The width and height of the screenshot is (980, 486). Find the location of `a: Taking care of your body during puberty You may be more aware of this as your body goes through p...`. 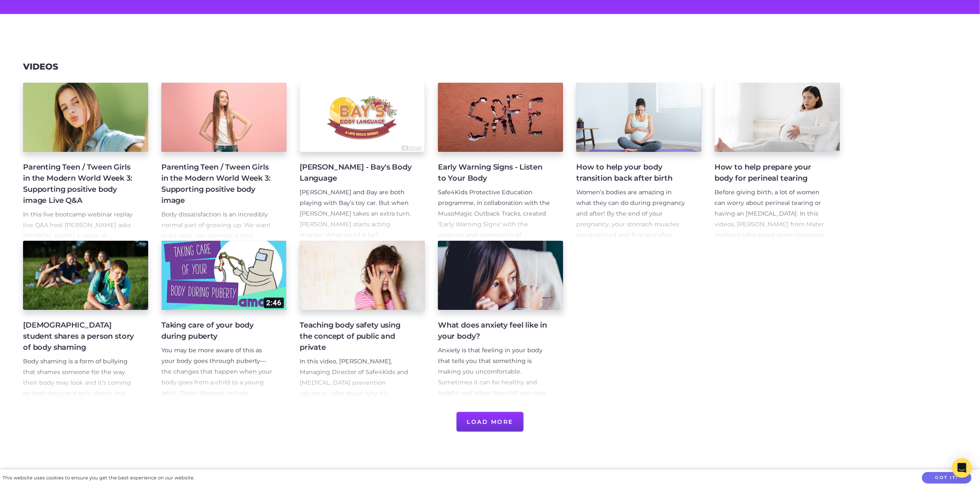

a: Taking care of your body during puberty You may be more aware of this as your body goes through p... is located at coordinates (224, 320).